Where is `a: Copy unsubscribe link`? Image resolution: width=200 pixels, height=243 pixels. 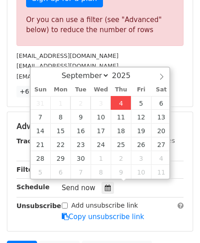 a: Copy unsubscribe link is located at coordinates (103, 217).